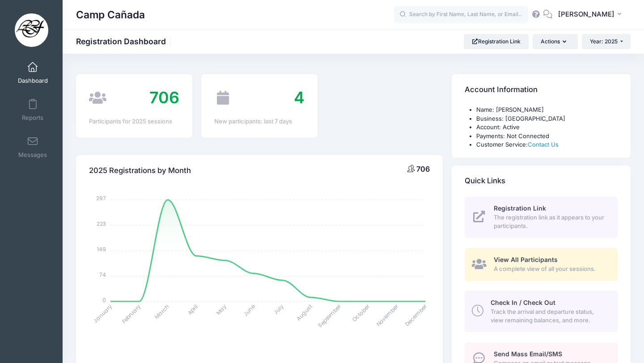  What do you see at coordinates (361, 313) in the screenshot?
I see `tspan: October` at bounding box center [361, 313].